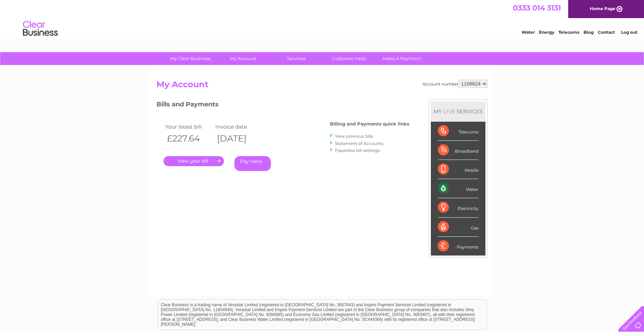  I want to click on a: Water, so click(528, 32).